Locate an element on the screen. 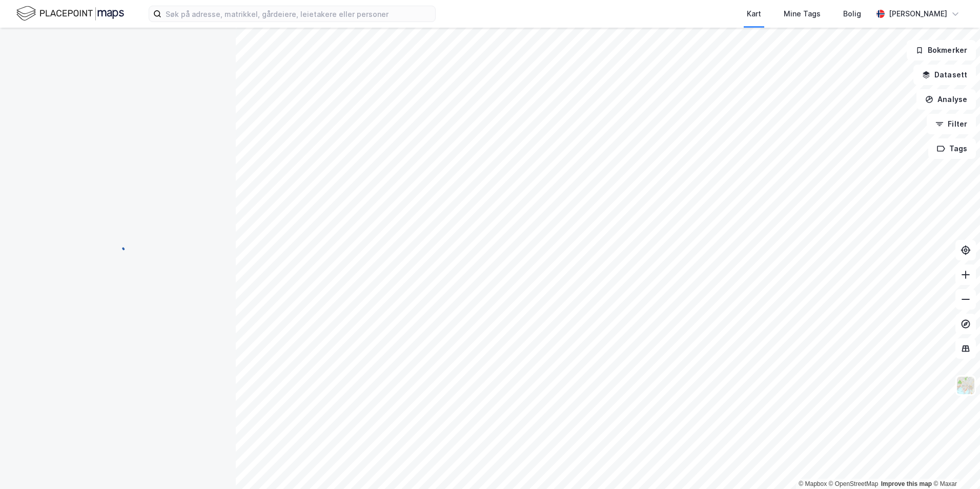  div: Kart is located at coordinates (754, 14).